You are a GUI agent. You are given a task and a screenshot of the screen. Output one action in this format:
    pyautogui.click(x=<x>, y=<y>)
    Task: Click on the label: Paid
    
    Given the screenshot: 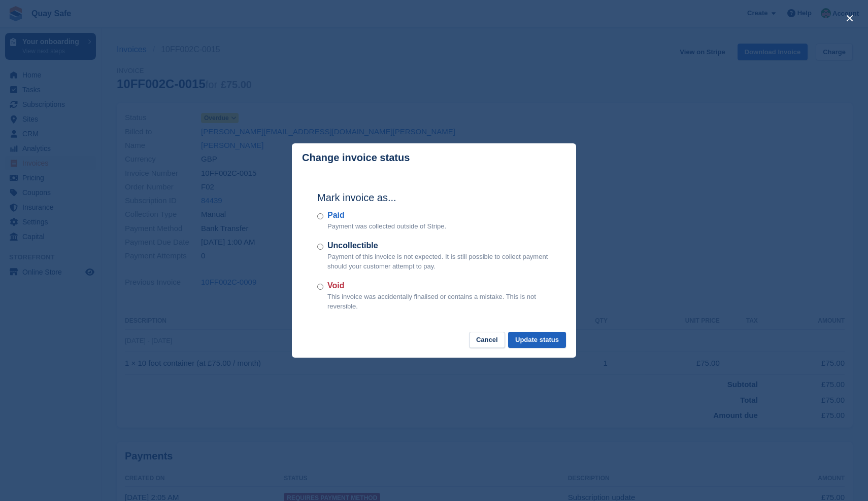 What is the action you would take?
    pyautogui.click(x=387, y=215)
    